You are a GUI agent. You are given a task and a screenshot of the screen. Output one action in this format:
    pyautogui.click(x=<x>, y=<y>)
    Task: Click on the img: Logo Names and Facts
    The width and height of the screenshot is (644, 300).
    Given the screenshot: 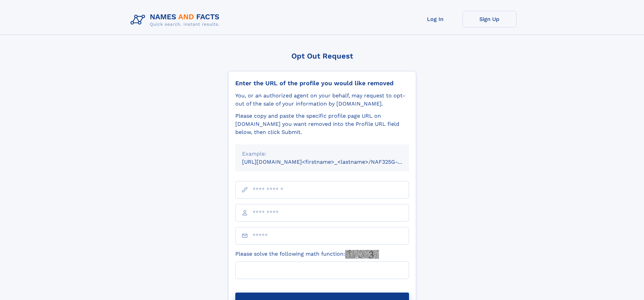 What is the action you would take?
    pyautogui.click(x=176, y=20)
    